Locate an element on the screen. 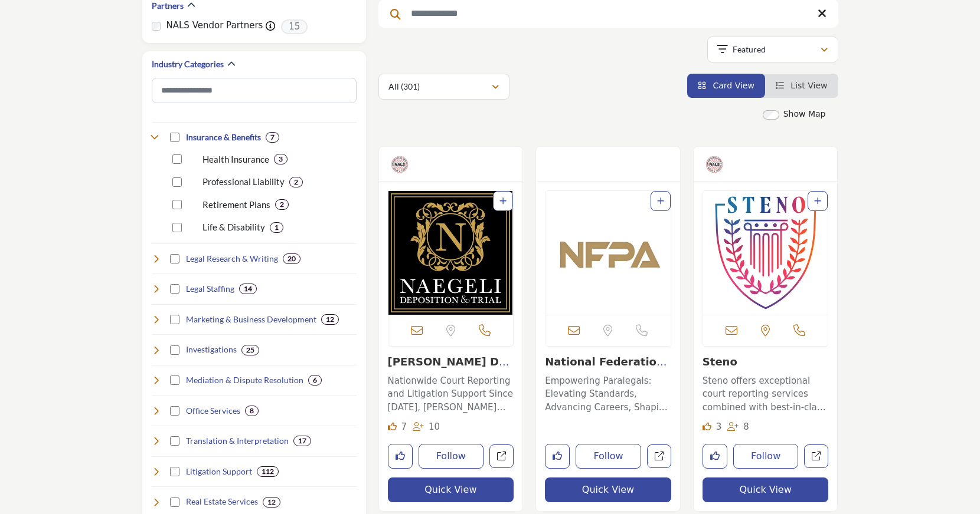 The width and height of the screenshot is (980, 514). h2: Industry Categories is located at coordinates (188, 64).